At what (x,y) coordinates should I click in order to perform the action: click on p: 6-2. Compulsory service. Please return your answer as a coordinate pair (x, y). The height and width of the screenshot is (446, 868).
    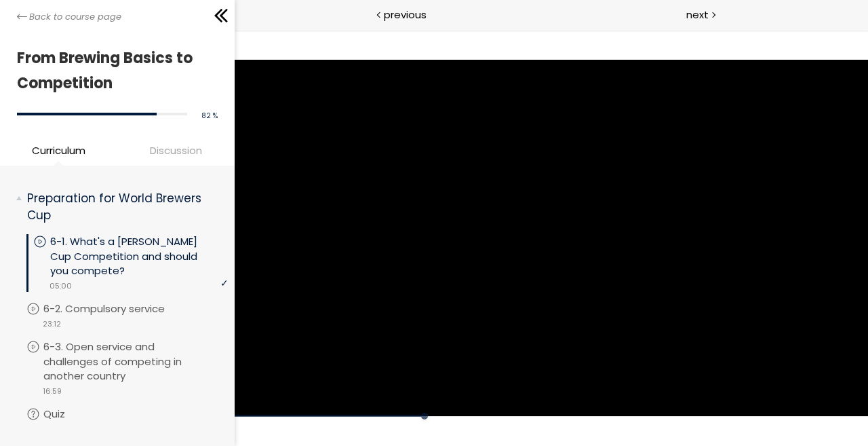
    Looking at the image, I should click on (117, 309).